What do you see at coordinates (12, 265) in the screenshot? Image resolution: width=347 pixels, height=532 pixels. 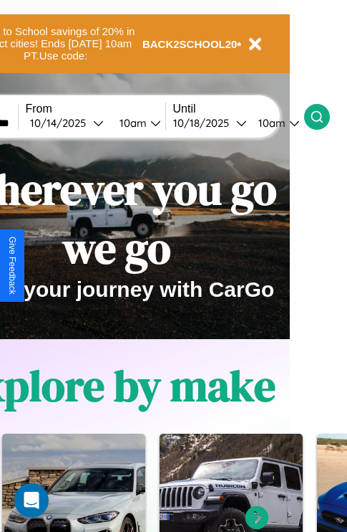 I see `div: Give Feedback` at bounding box center [12, 265].